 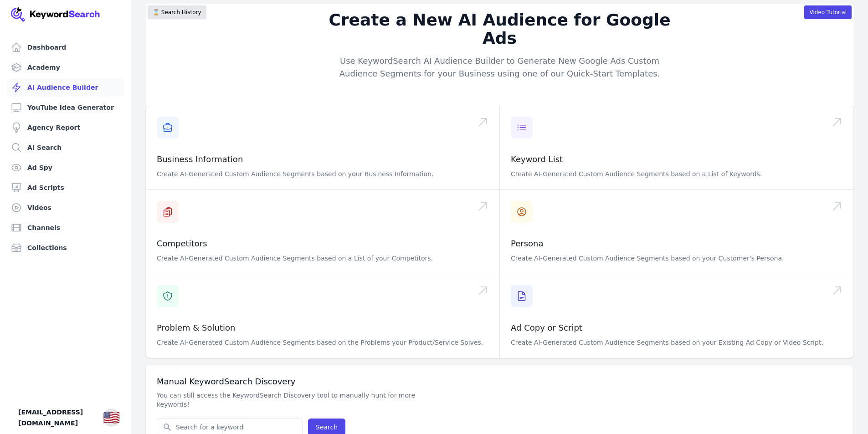 I want to click on a: Problem & Solution, so click(x=196, y=327).